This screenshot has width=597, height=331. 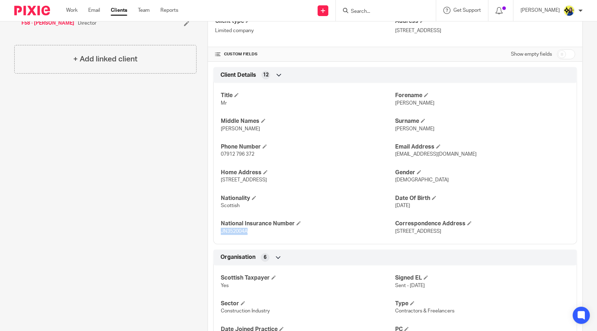 What do you see at coordinates (483, 224) in the screenshot?
I see `h4: Correspondence Address` at bounding box center [483, 224].